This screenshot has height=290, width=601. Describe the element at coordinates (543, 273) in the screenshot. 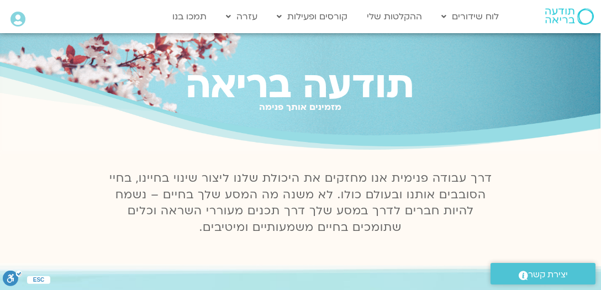

I see `a: יצירת קשר` at that location.